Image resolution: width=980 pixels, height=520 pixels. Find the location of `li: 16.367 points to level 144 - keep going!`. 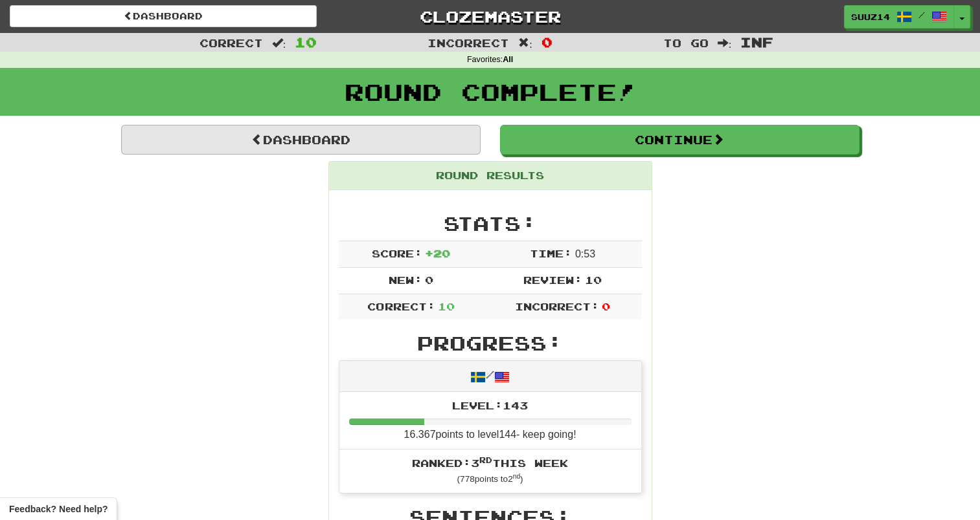

li: 16.367 points to level 144 - keep going! is located at coordinates (490, 421).